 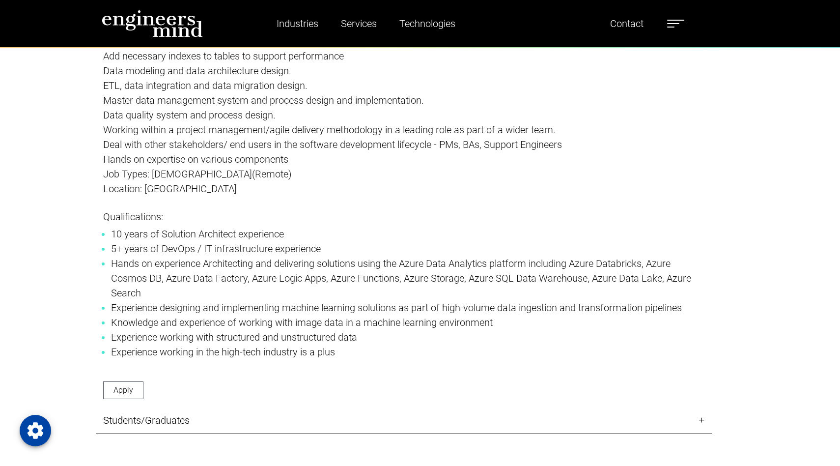 I want to click on li: Experience working with structured and unstructured data, so click(x=404, y=337).